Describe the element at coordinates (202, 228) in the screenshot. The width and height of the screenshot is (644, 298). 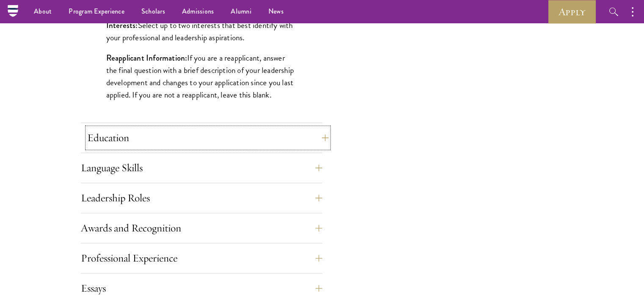
I see `button: Awards and Recognition` at that location.